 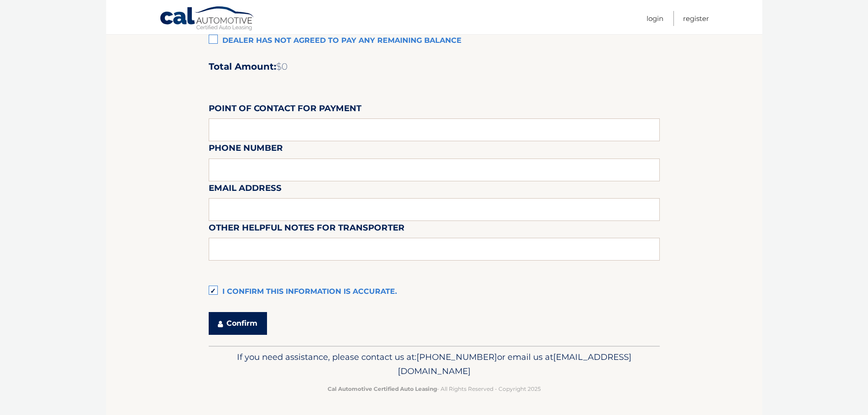 I want to click on p: - All Rights Reserved - Copyright 2025, so click(x=434, y=388).